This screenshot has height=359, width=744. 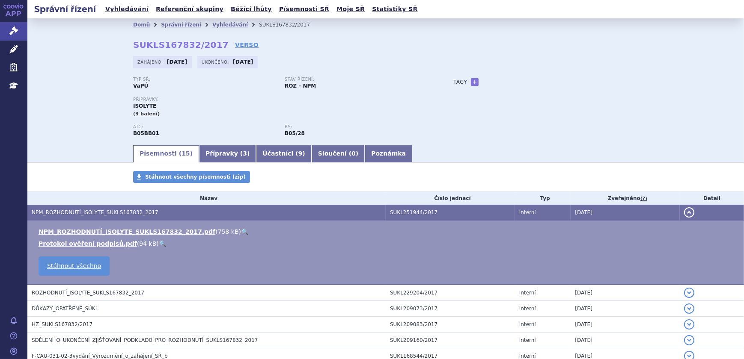 What do you see at coordinates (181, 25) in the screenshot?
I see `a: Správní řízení` at bounding box center [181, 25].